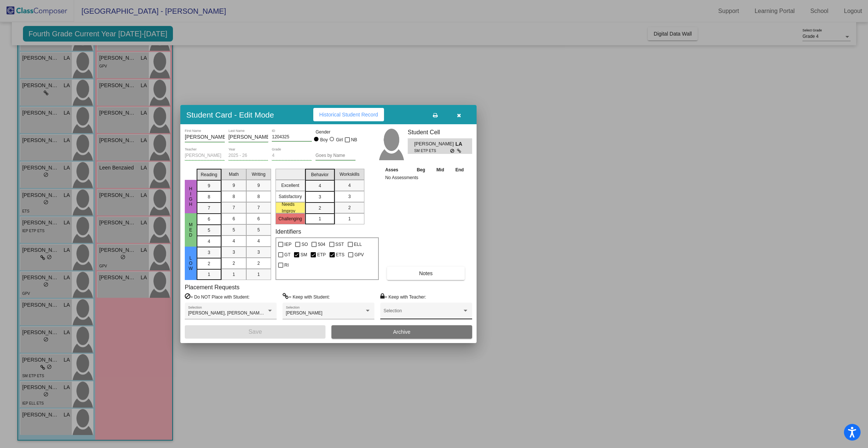  I want to click on span: SO, so click(305, 244).